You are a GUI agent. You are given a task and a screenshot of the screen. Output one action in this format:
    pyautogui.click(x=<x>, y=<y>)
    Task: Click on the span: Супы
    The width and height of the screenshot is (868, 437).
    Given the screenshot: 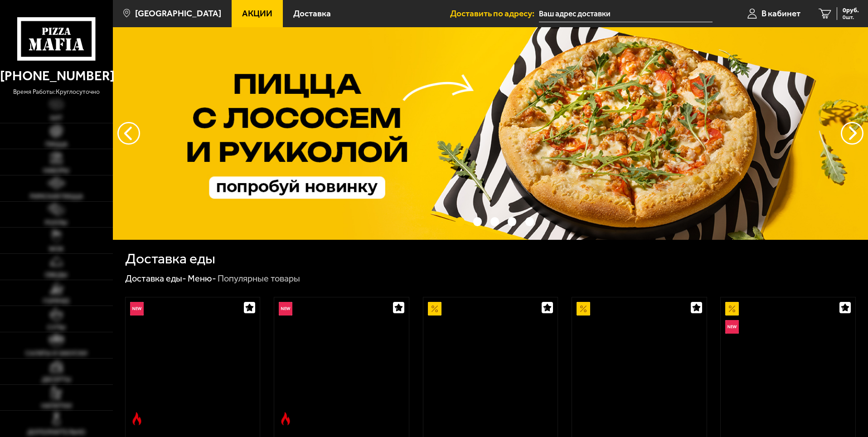 What is the action you would take?
    pyautogui.click(x=56, y=327)
    